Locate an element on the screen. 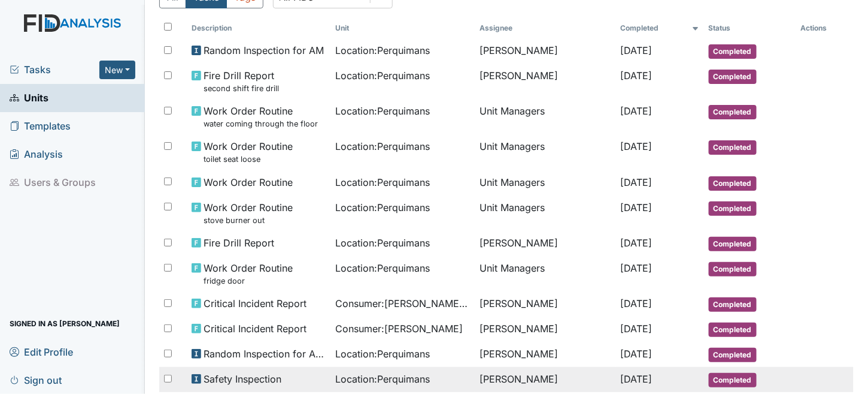 This screenshot has width=868, height=394. span: Units is located at coordinates (29, 98).